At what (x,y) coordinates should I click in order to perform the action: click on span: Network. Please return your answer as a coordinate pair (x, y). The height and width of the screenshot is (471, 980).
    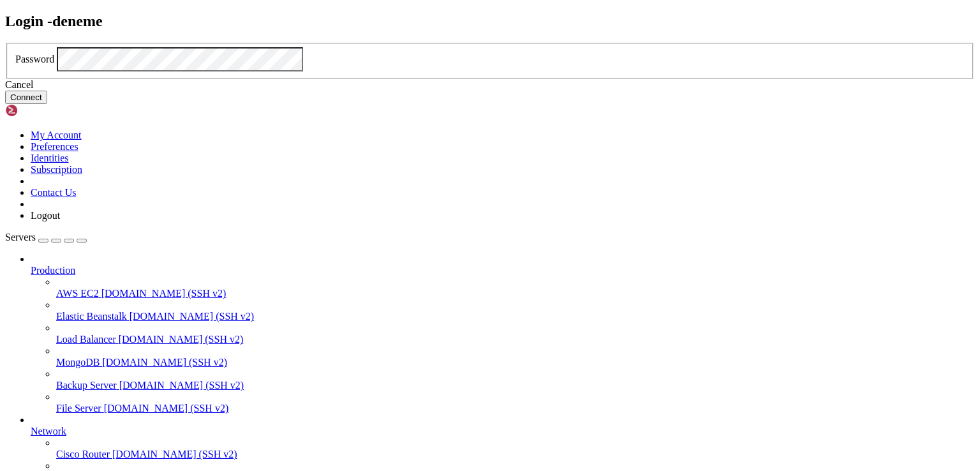
    Looking at the image, I should click on (48, 431).